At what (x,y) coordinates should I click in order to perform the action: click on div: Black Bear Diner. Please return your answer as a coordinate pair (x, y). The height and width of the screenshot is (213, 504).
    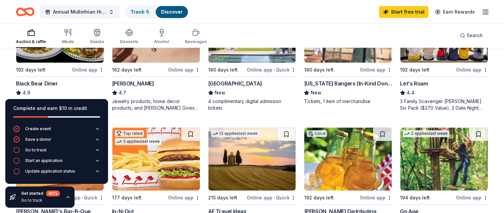
    Looking at the image, I should click on (37, 83).